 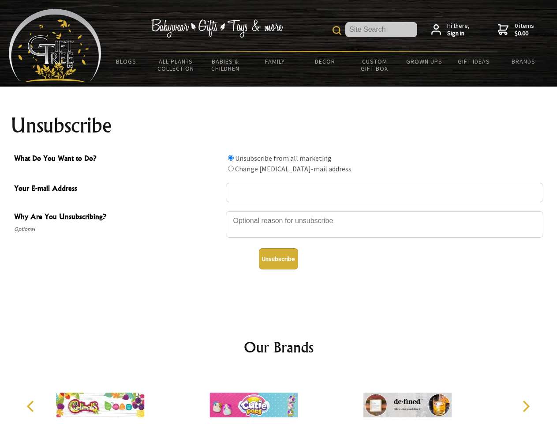 What do you see at coordinates (278, 259) in the screenshot?
I see `button: Unsubscribe` at bounding box center [278, 259].